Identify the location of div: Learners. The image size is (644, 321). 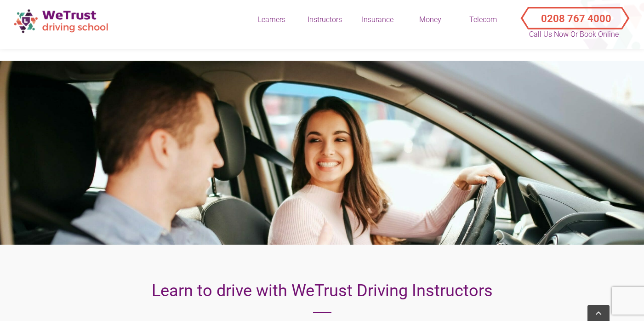
(272, 20).